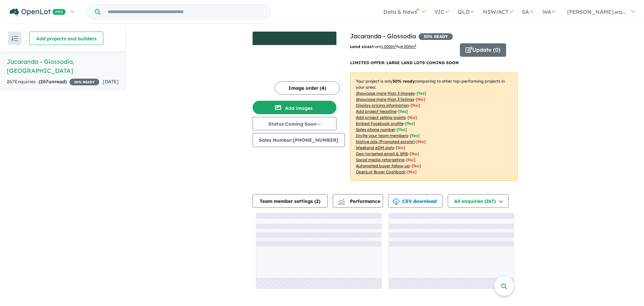  What do you see at coordinates (382, 135) in the screenshot?
I see `u: Invite your team members` at bounding box center [382, 135].